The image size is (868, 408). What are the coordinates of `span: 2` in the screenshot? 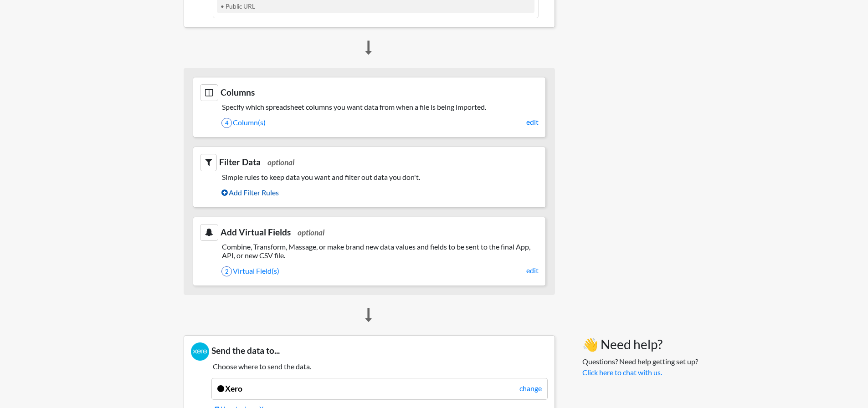 It's located at (226, 271).